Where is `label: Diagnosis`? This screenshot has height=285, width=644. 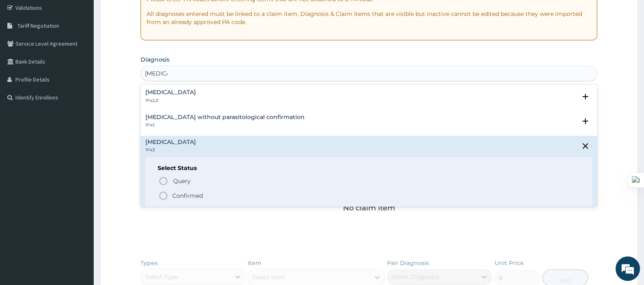 label: Diagnosis is located at coordinates (155, 60).